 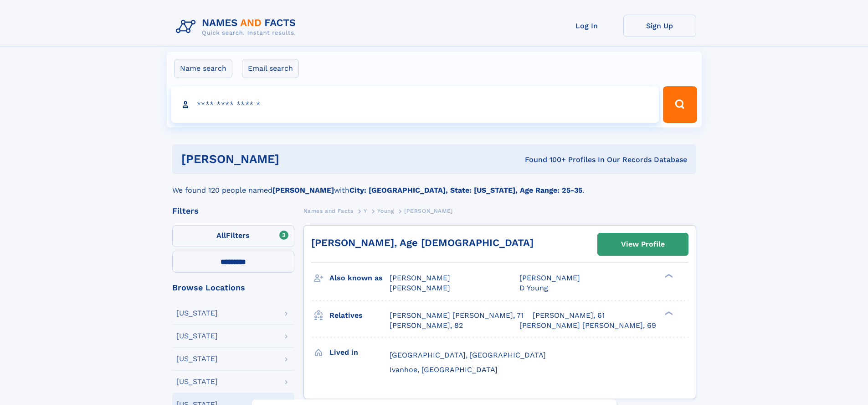 I want to click on div: Filters, so click(x=233, y=211).